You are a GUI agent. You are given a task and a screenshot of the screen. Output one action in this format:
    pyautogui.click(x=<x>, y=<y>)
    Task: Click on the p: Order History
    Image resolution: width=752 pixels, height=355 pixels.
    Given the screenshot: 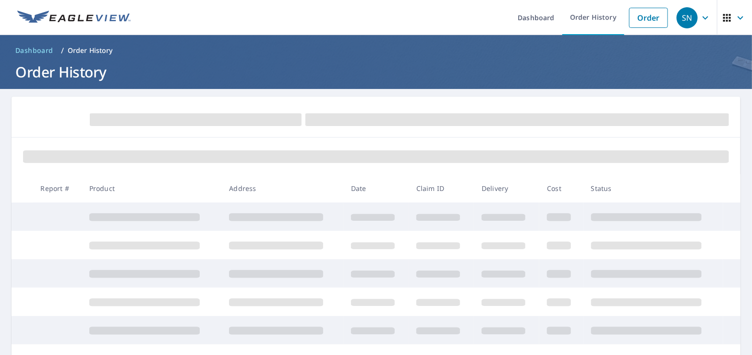 What is the action you would take?
    pyautogui.click(x=90, y=50)
    